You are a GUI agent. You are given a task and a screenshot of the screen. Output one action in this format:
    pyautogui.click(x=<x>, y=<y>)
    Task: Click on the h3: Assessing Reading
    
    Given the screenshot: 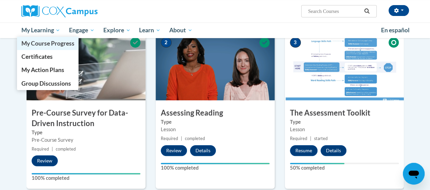 What is the action you would take?
    pyautogui.click(x=215, y=113)
    